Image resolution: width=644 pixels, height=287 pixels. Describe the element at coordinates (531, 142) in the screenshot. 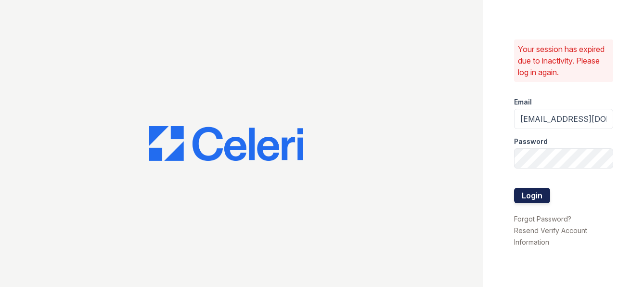

I see `label: Password` at that location.